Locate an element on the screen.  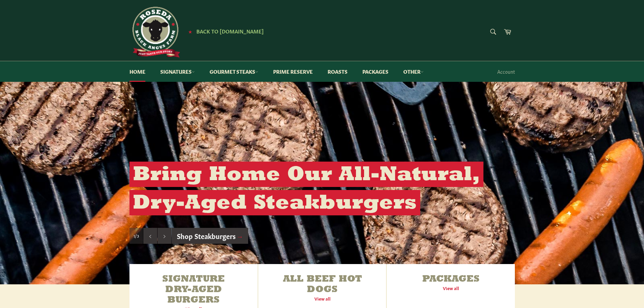
a: Home is located at coordinates (137, 71).